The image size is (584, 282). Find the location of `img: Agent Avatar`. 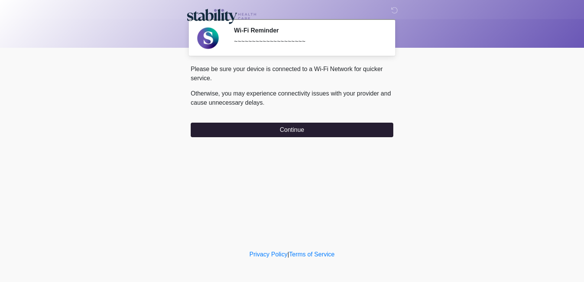

img: Agent Avatar is located at coordinates (208, 38).